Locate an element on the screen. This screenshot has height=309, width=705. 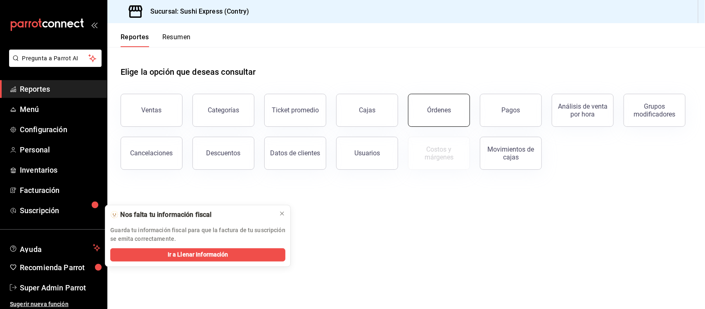
h3: Sucursal: Sushi Express (Contry) is located at coordinates (196, 12).